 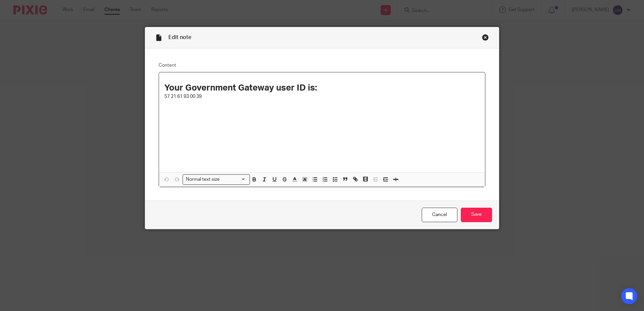 I want to click on a: Cancel, so click(x=440, y=215).